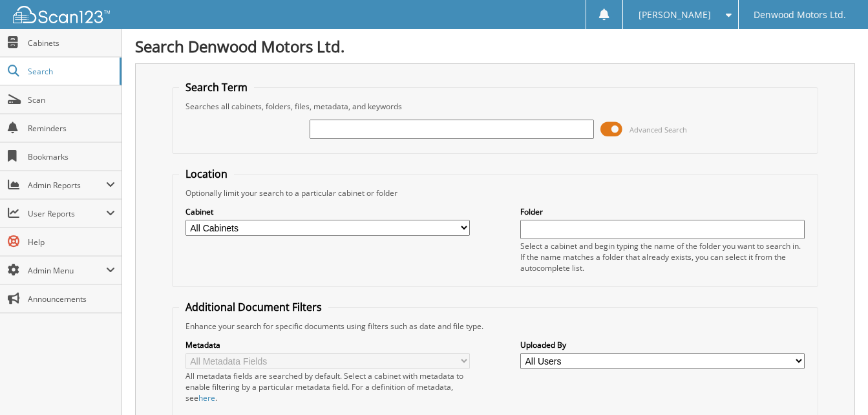  I want to click on div: Select a cabinet and begin typing the name of the folder you want to search in. If the name match..., so click(662, 257).